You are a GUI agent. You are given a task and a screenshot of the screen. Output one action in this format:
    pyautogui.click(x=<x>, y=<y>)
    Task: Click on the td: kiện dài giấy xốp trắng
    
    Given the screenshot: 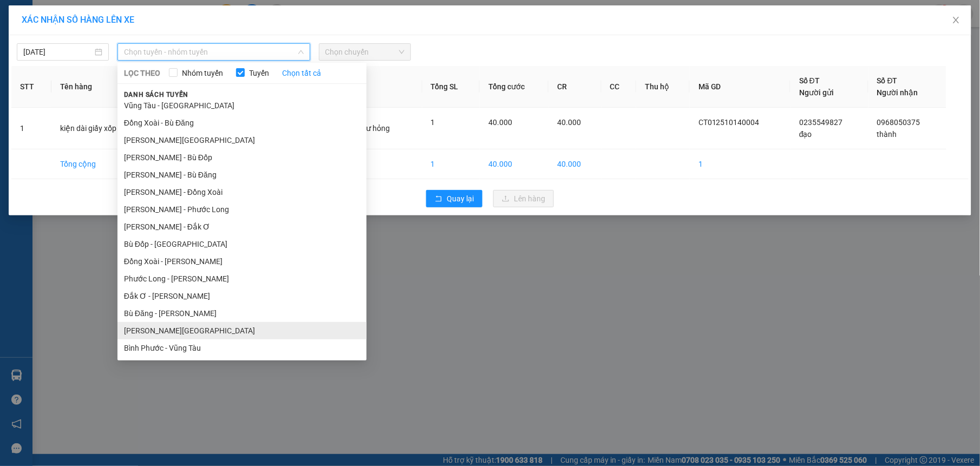 What is the action you would take?
    pyautogui.click(x=111, y=128)
    